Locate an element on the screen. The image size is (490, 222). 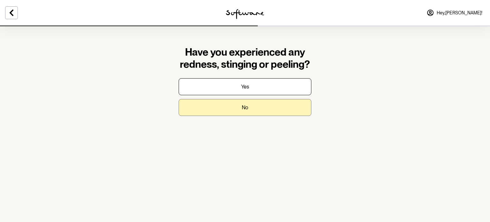
img: software logo is located at coordinates (245, 14).